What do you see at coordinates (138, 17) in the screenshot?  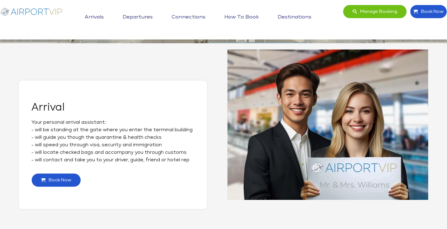 I see `a: Departures` at bounding box center [138, 17].